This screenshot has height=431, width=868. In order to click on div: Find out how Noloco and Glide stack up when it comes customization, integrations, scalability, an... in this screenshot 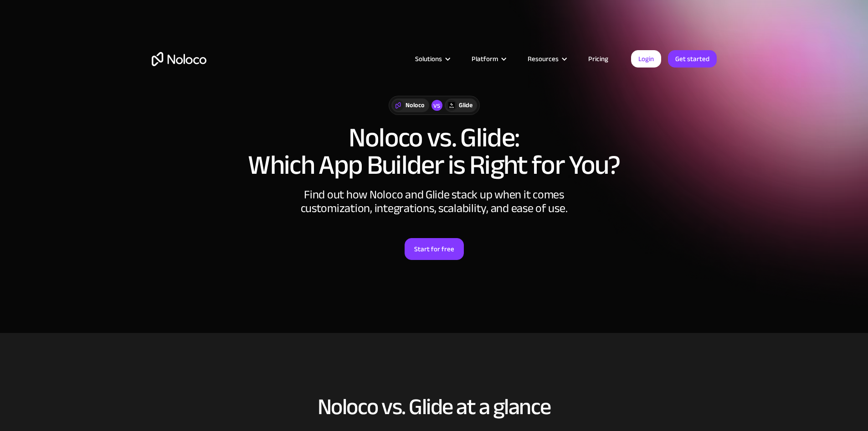, I will do `click(434, 202)`.